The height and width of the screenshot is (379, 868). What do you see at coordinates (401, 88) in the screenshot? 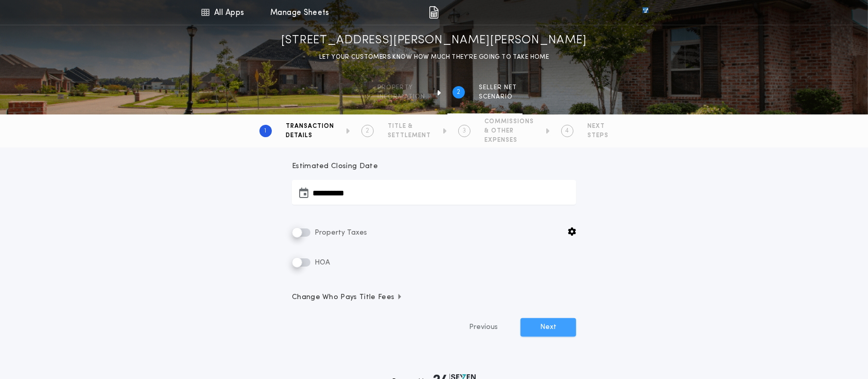
I see `span: Property` at bounding box center [401, 88].